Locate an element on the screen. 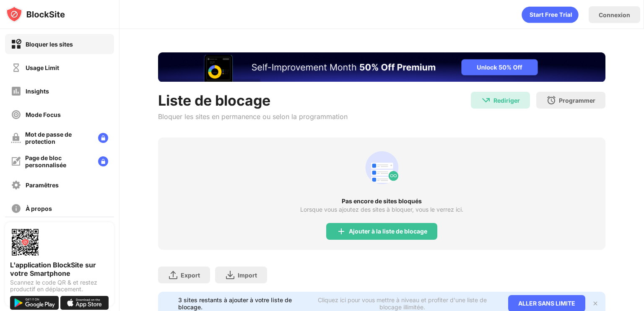  div: Page de bloc personnalisée is located at coordinates (58, 161).